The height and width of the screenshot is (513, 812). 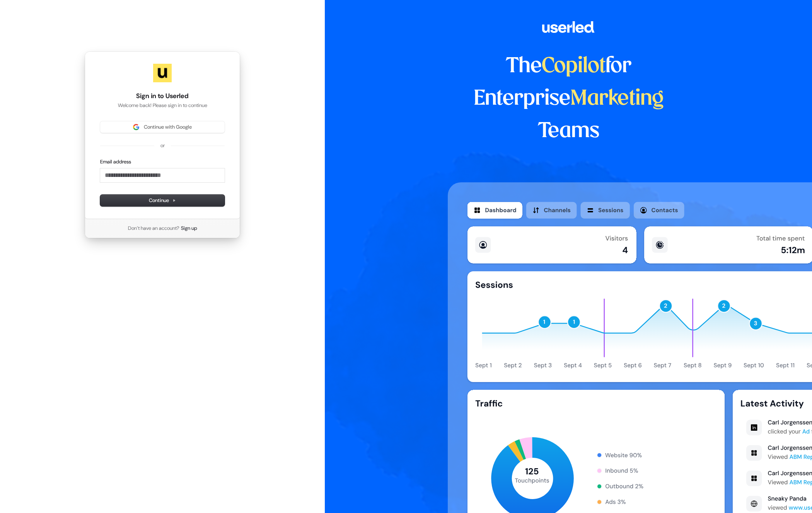 What do you see at coordinates (162, 200) in the screenshot?
I see `button: Continue` at bounding box center [162, 200].